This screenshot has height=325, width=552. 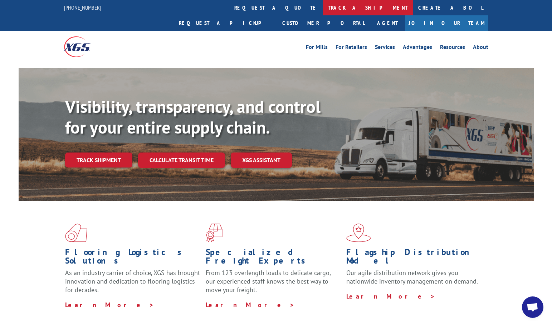 What do you see at coordinates (273, 258) in the screenshot?
I see `h1: Specialized Freight Experts` at bounding box center [273, 258].